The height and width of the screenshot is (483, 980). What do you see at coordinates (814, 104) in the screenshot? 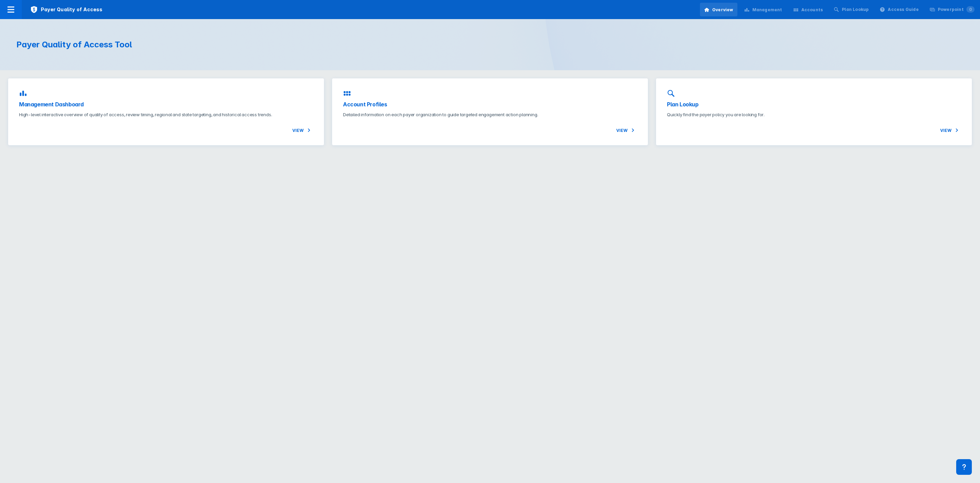
I see `h3: Plan Lookup` at bounding box center [814, 104].